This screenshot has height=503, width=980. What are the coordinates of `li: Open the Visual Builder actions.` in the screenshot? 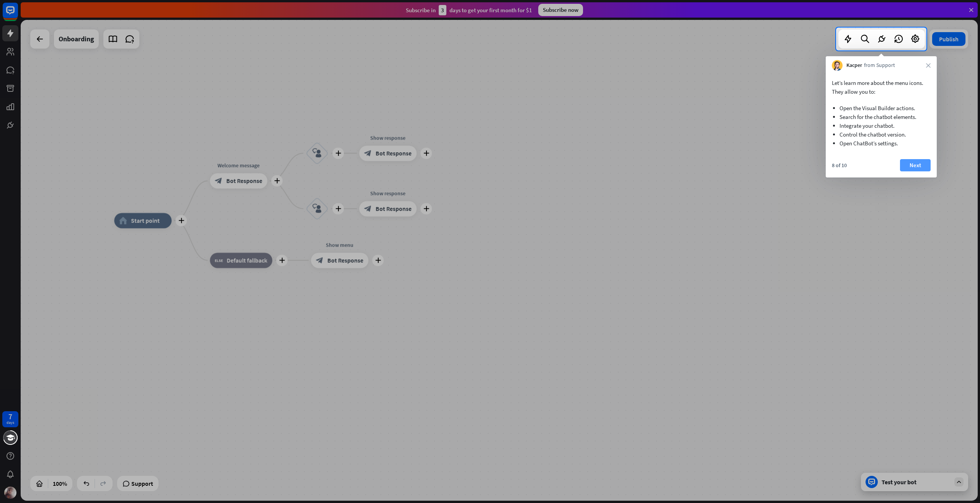 It's located at (882, 108).